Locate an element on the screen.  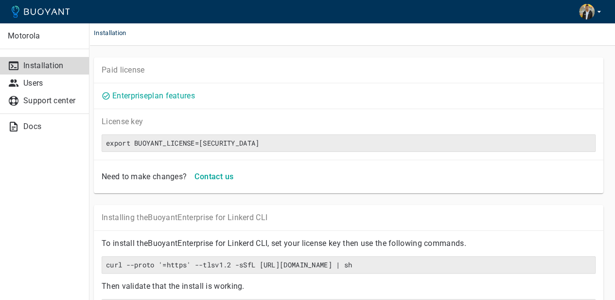
span: Installation is located at coordinates (116, 33).